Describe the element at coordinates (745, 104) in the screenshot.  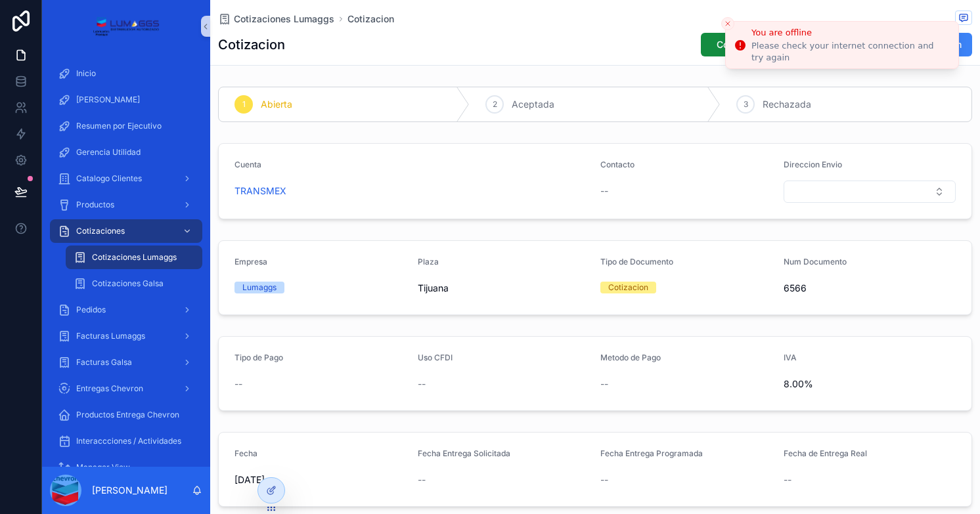
I see `span: 3` at that location.